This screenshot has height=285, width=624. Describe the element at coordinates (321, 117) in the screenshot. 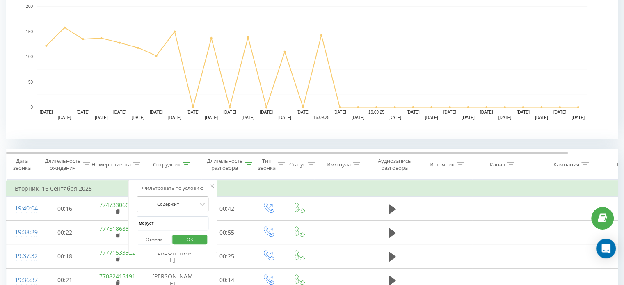

I see `text: 16.09.25` at that location.